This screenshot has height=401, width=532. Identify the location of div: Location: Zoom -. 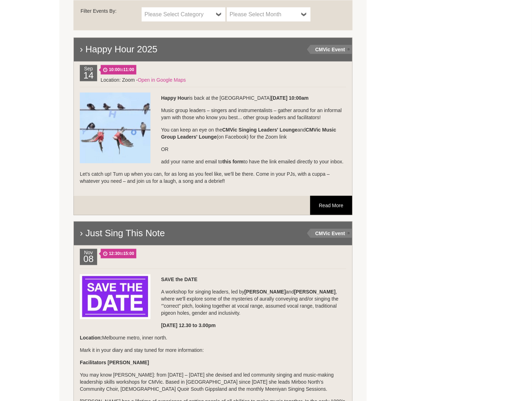
(213, 80).